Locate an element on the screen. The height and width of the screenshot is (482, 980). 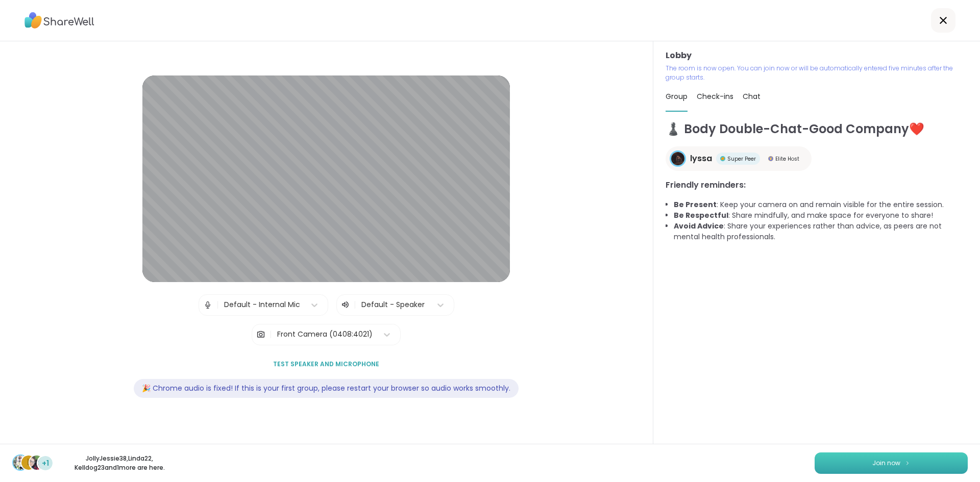
button: Test speaker and microphone is located at coordinates (326, 364).